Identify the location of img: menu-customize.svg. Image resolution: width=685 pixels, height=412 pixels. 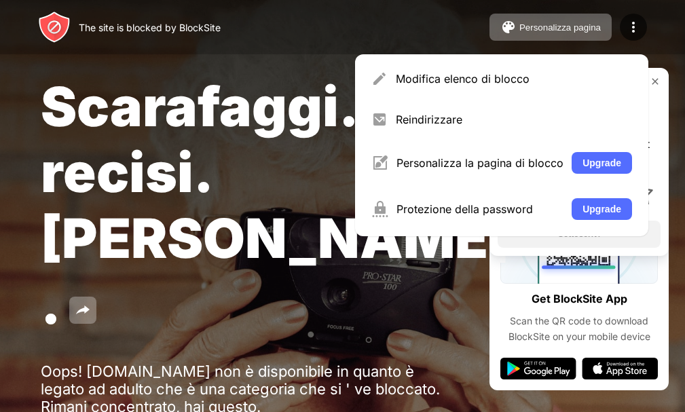
(379, 163).